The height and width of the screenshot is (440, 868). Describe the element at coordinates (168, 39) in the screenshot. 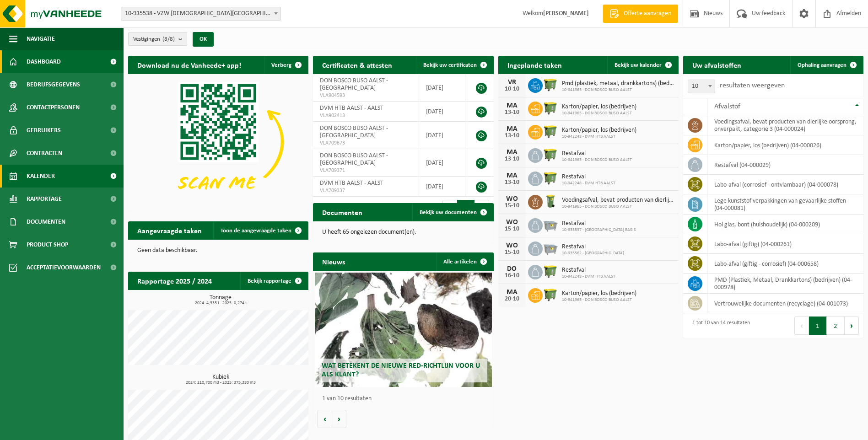

I see `count: (8/8)` at that location.